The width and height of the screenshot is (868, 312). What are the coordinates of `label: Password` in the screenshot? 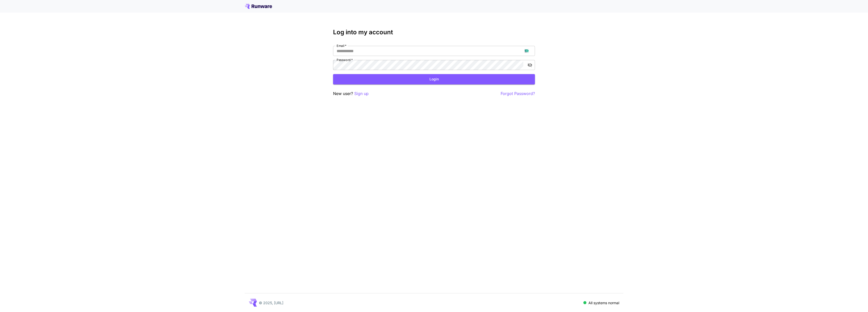 It's located at (345, 60).